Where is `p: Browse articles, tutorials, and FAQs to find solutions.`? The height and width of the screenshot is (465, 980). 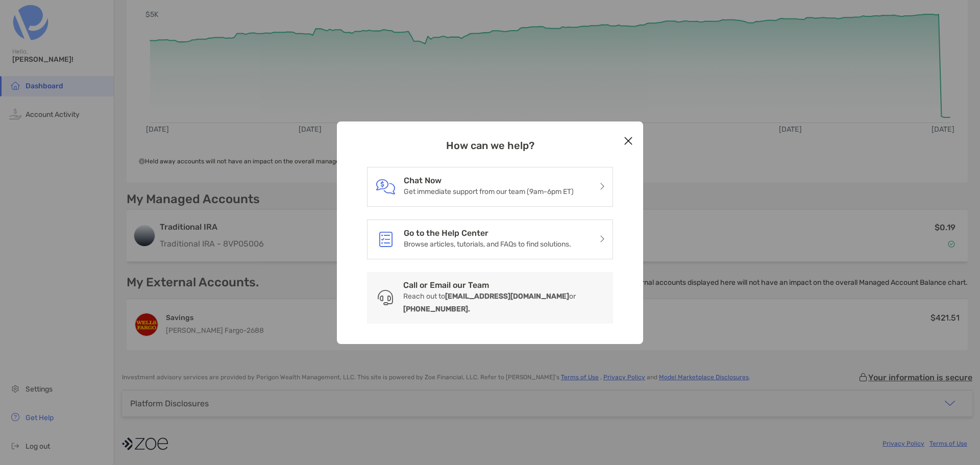 p: Browse articles, tutorials, and FAQs to find solutions. is located at coordinates (488, 244).